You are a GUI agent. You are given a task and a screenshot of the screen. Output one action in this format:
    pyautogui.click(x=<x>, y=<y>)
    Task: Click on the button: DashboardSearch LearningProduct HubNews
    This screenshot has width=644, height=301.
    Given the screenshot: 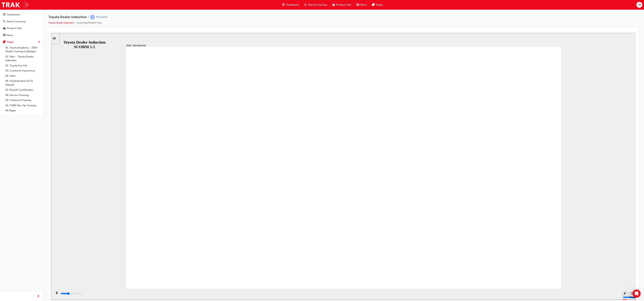 What is the action you would take?
    pyautogui.click(x=22, y=25)
    